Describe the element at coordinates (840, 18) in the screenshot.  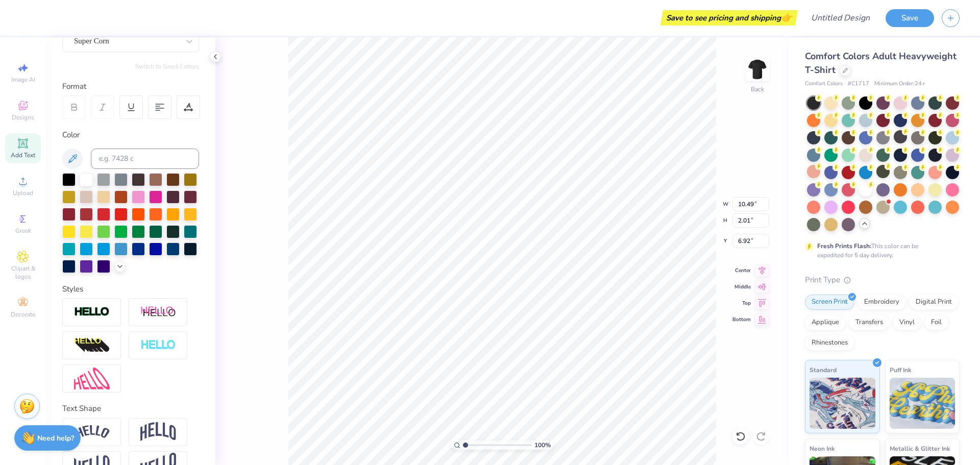
I see `input: Untitled Design` at that location.